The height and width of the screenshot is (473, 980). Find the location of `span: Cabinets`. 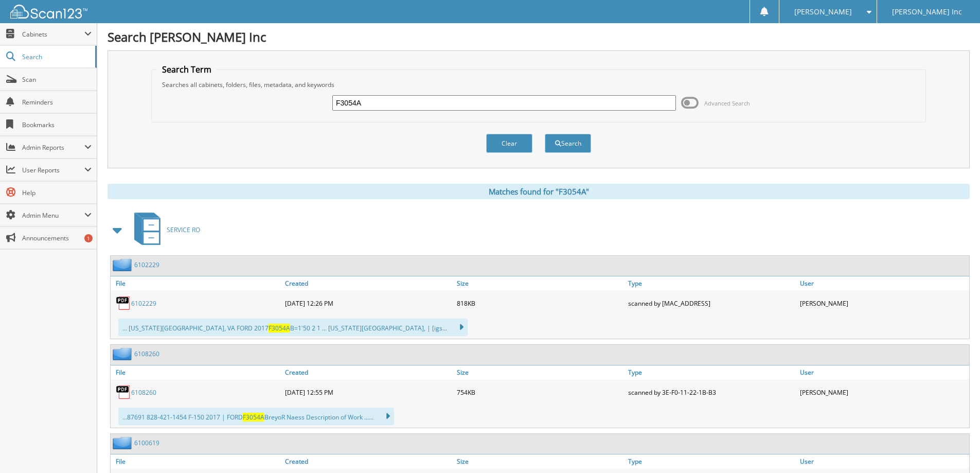

span: Cabinets is located at coordinates (53, 34).